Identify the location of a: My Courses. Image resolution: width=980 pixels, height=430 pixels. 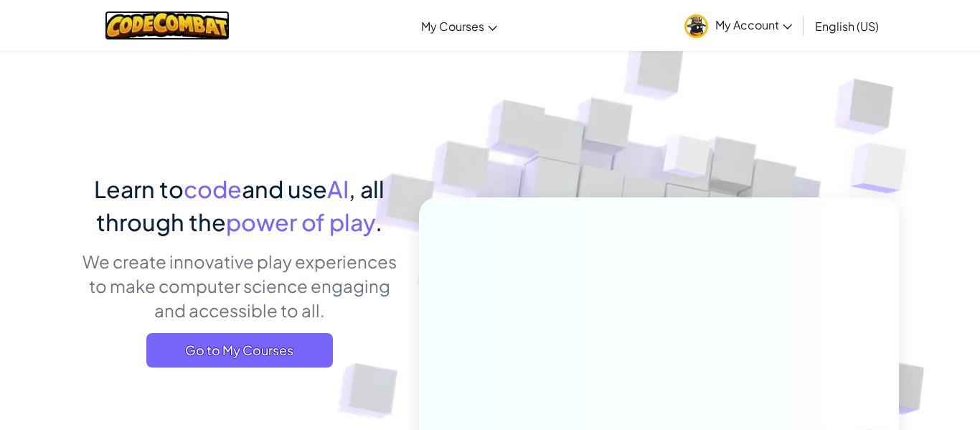
(459, 26).